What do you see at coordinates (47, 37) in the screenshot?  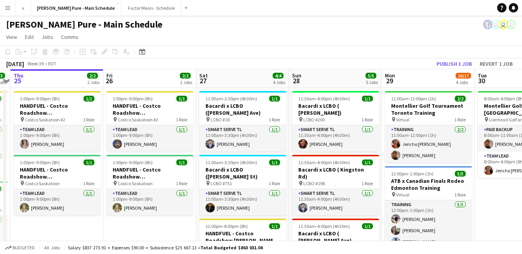 I see `a: Jobs` at bounding box center [47, 37].